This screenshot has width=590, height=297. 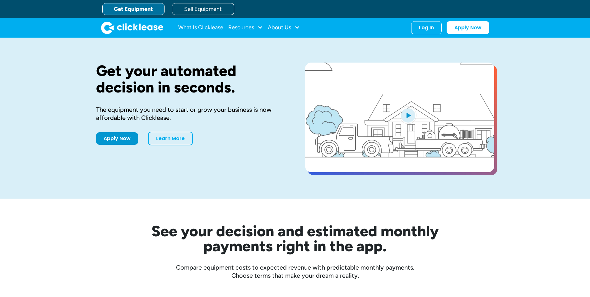 I want to click on h1: Get your automated decision in seconds., so click(x=191, y=79).